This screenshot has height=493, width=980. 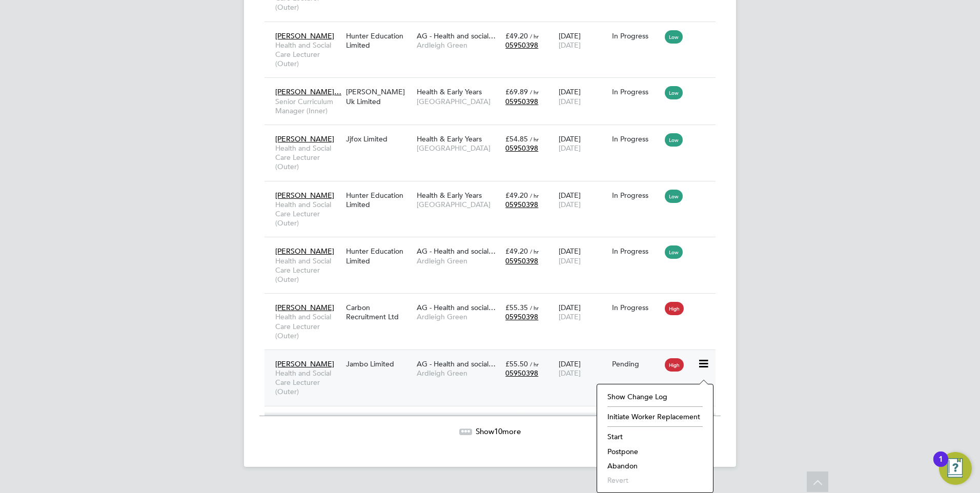 What do you see at coordinates (498, 432) in the screenshot?
I see `span: 10` at bounding box center [498, 432].